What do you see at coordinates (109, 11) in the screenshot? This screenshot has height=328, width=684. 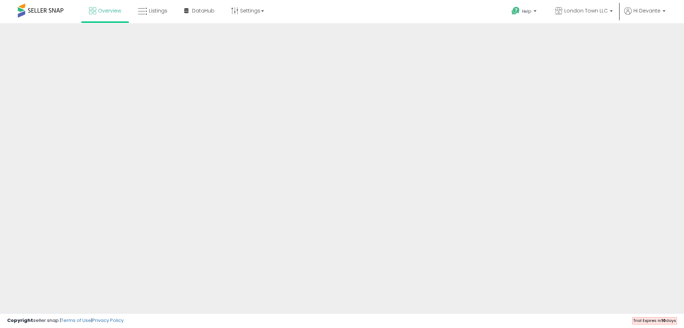 I see `span: Overview` at bounding box center [109, 11].